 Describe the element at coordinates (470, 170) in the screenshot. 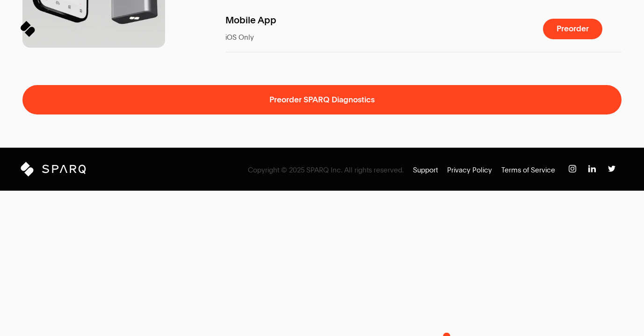

I see `p: Privacy Policy` at that location.